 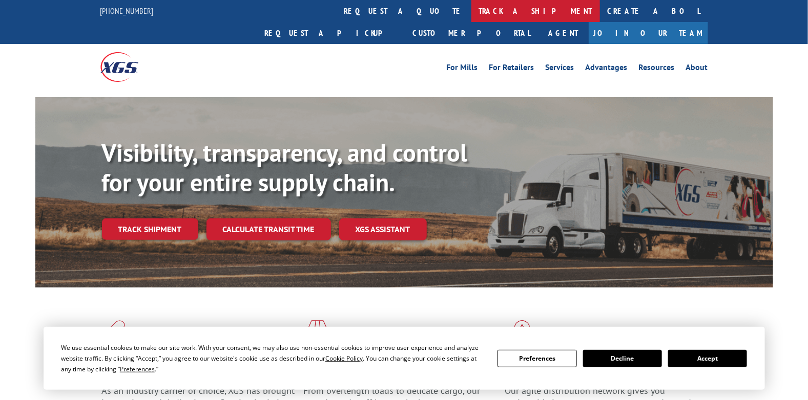 What do you see at coordinates (383, 229) in the screenshot?
I see `a: XGS ASSISTANT` at bounding box center [383, 229].